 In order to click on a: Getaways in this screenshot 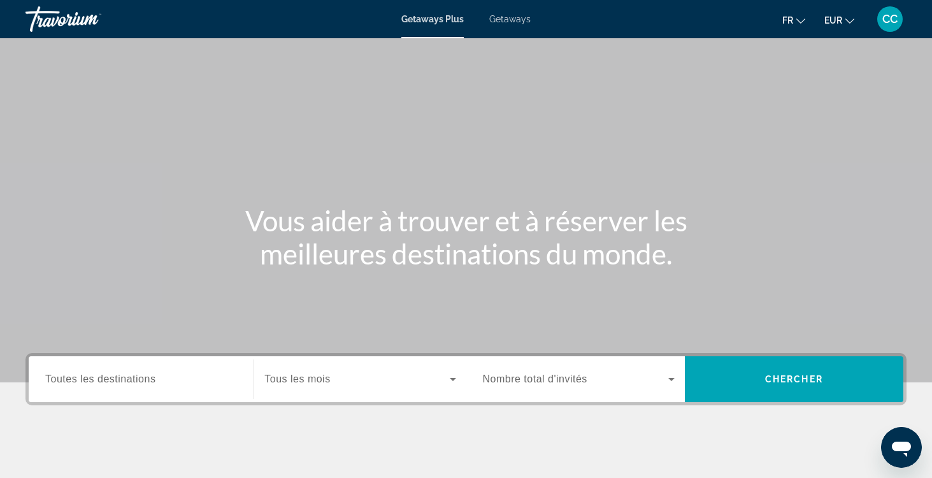, I will do `click(510, 19)`.